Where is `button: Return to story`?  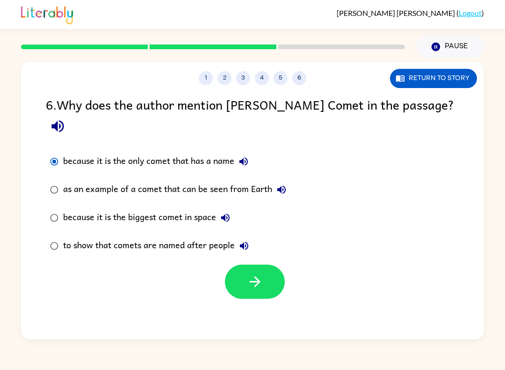
button: Return to story is located at coordinates (434, 78).